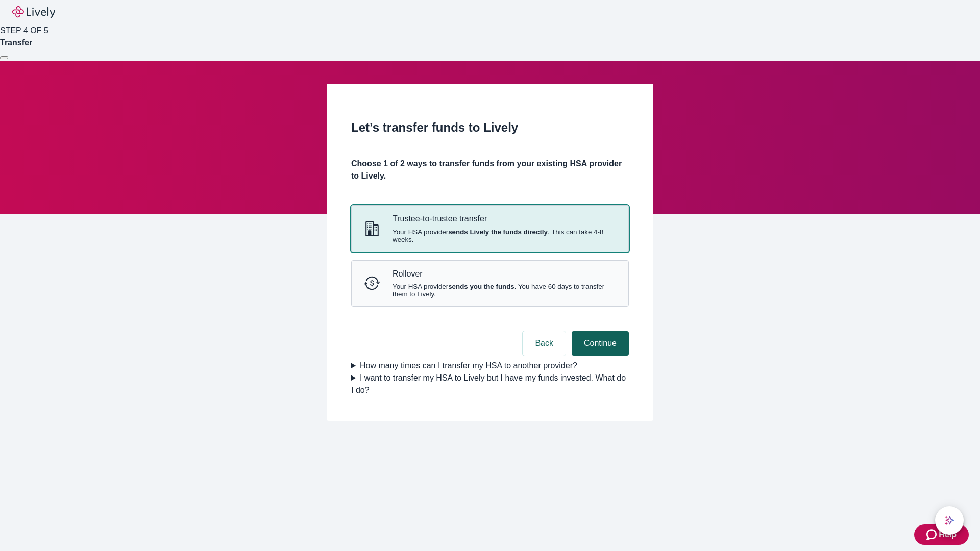 This screenshot has height=551, width=980. What do you see at coordinates (949, 520) in the screenshot?
I see `svg: Lively AI Assistant` at bounding box center [949, 520].